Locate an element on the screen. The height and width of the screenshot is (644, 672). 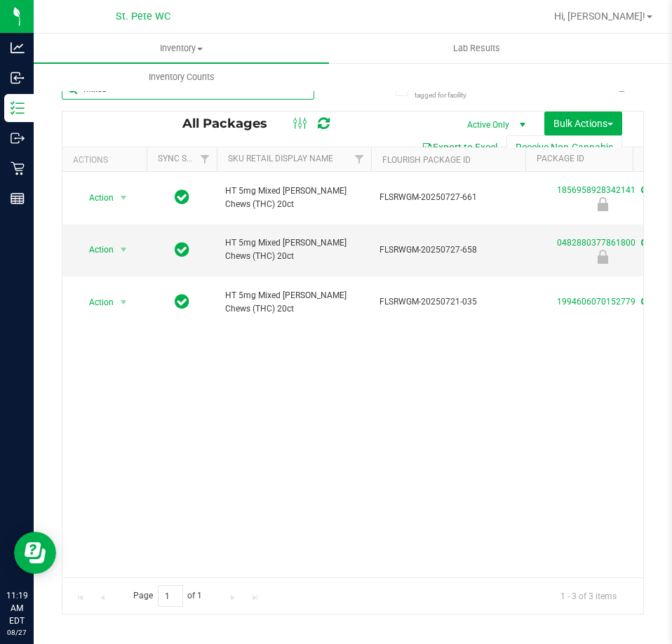
span: FLSRWGM-20250721-035 is located at coordinates (448, 301).